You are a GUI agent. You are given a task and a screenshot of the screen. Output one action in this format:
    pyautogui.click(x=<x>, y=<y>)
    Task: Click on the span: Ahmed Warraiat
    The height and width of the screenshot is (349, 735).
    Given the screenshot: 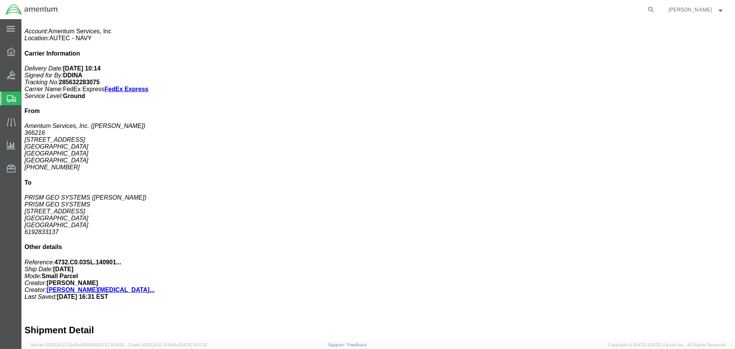 What is the action you would take?
    pyautogui.click(x=690, y=10)
    